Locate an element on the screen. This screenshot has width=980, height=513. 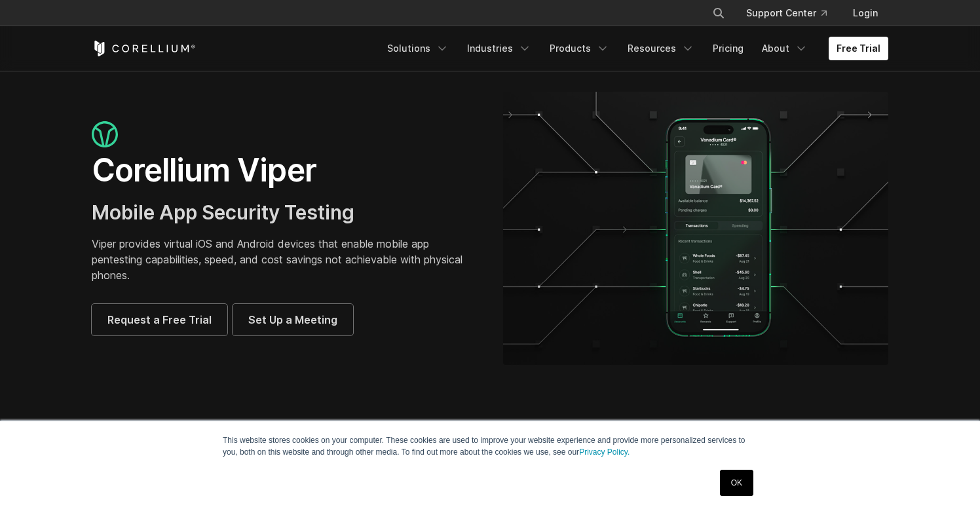
p: Viper provides virtual iOS and Android devices that enable mobile app pentesting capabilities, sp... is located at coordinates (284, 260).